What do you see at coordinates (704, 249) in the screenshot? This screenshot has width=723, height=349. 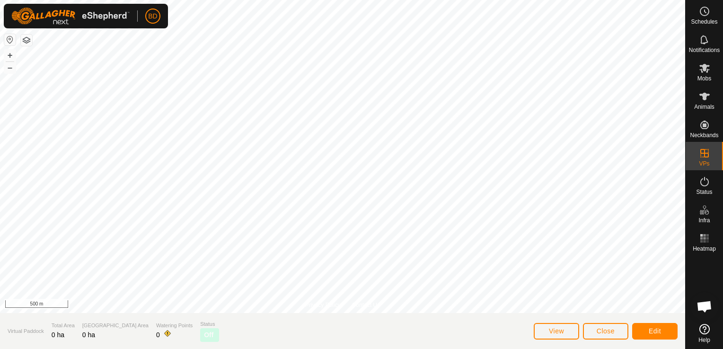 I see `span: Heatmap` at bounding box center [704, 249].